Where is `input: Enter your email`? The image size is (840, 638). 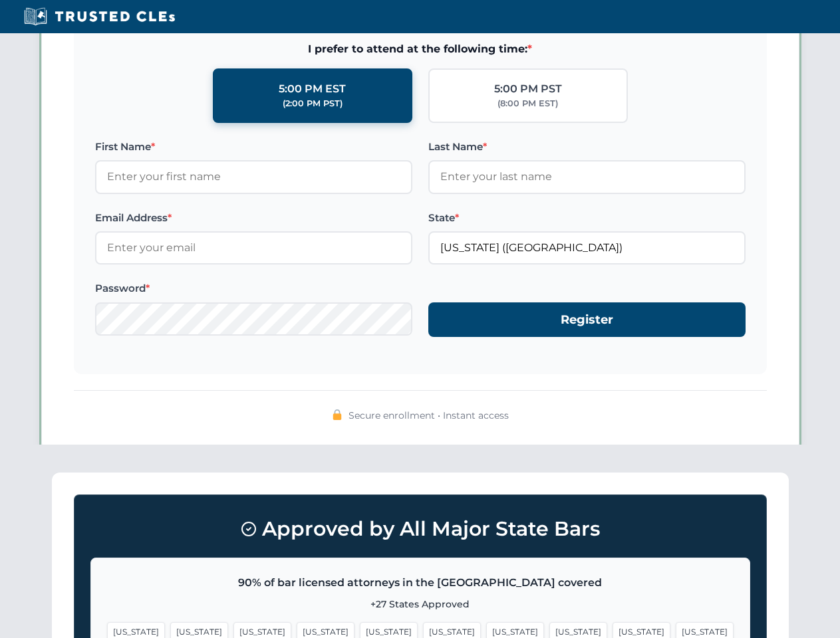
input: Enter your email is located at coordinates (253, 248).